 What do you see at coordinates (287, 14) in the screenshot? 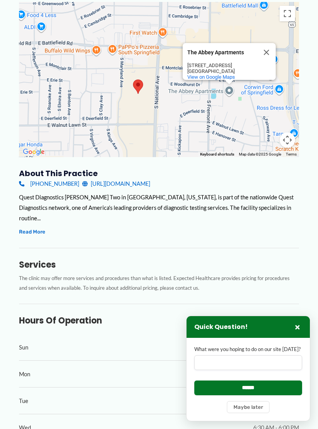
I see `button: Toggle fullscreen view` at bounding box center [287, 14].